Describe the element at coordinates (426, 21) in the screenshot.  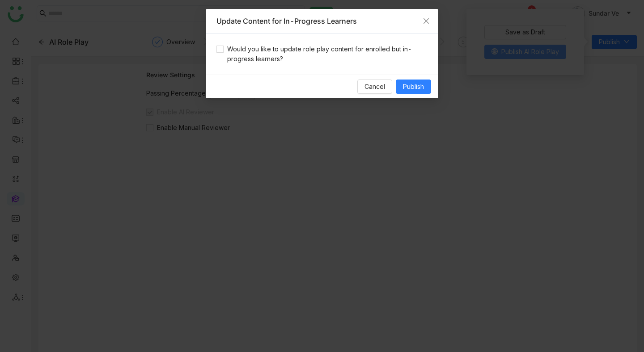
I see `button: Close` at that location.